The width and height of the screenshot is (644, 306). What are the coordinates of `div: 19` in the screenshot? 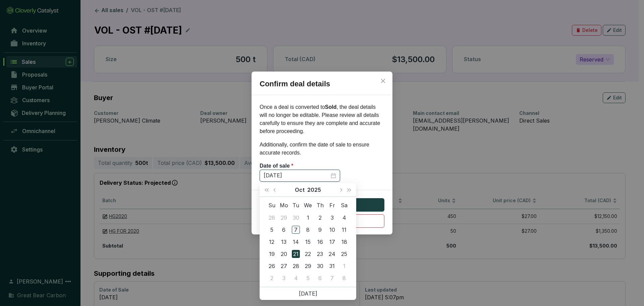 It's located at (272, 254).